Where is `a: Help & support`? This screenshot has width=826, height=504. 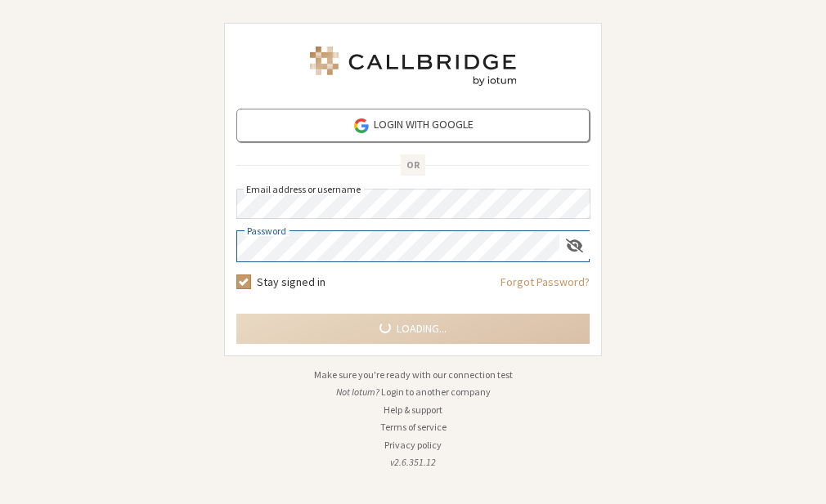 a: Help & support is located at coordinates (413, 410).